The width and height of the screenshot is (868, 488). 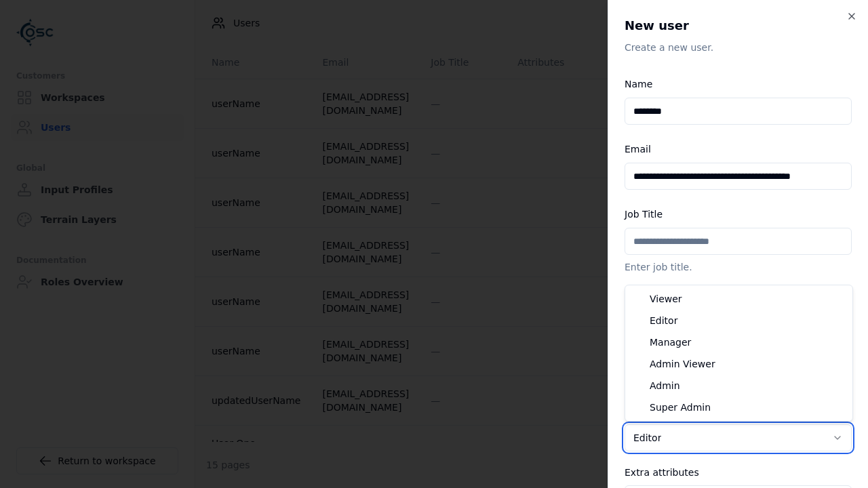 I want to click on span: Admin Viewer, so click(x=682, y=364).